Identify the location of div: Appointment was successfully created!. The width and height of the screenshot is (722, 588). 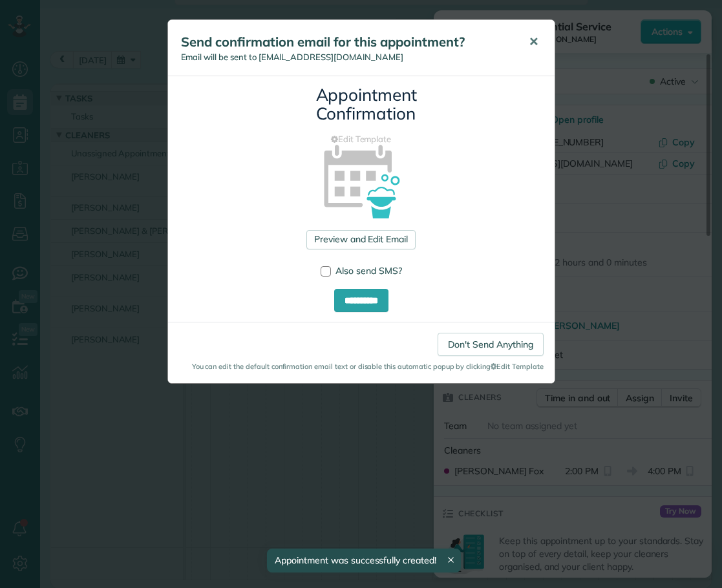
(364, 560).